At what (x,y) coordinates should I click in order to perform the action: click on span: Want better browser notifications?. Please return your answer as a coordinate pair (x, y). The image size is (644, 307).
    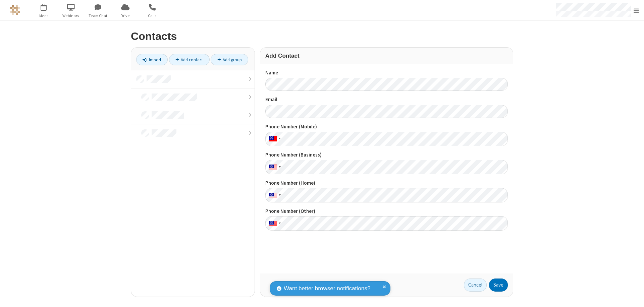
    Looking at the image, I should click on (327, 289).